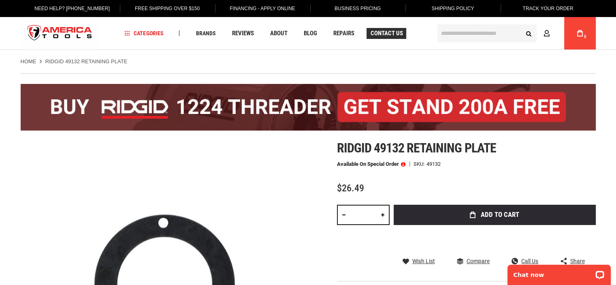 The image size is (616, 285). What do you see at coordinates (205, 33) in the screenshot?
I see `a: Brands` at bounding box center [205, 33].